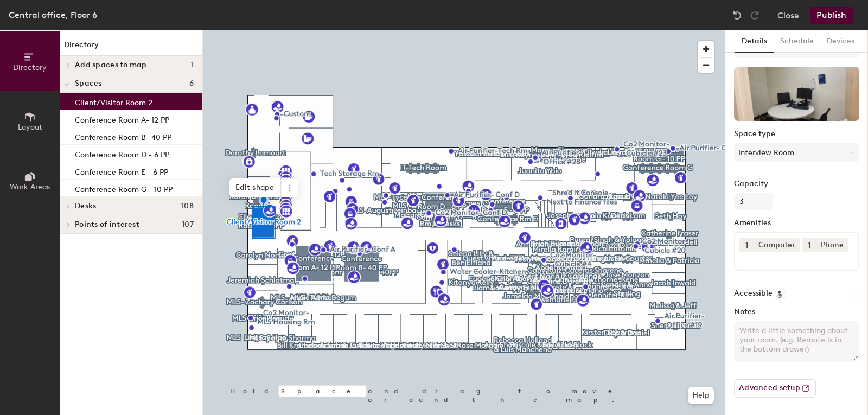 This screenshot has height=415, width=868. Describe the element at coordinates (774, 389) in the screenshot. I see `button: Advanced setup` at that location.